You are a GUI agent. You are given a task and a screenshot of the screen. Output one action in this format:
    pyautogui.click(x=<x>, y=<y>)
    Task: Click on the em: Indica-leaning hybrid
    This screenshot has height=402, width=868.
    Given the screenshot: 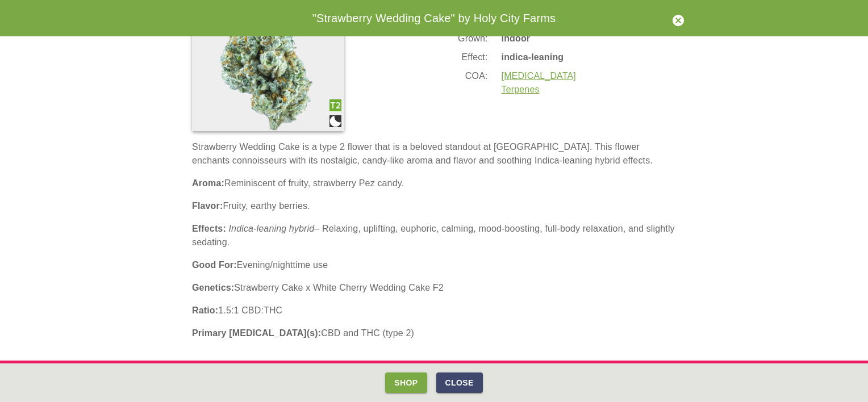 What is the action you would take?
    pyautogui.click(x=272, y=228)
    